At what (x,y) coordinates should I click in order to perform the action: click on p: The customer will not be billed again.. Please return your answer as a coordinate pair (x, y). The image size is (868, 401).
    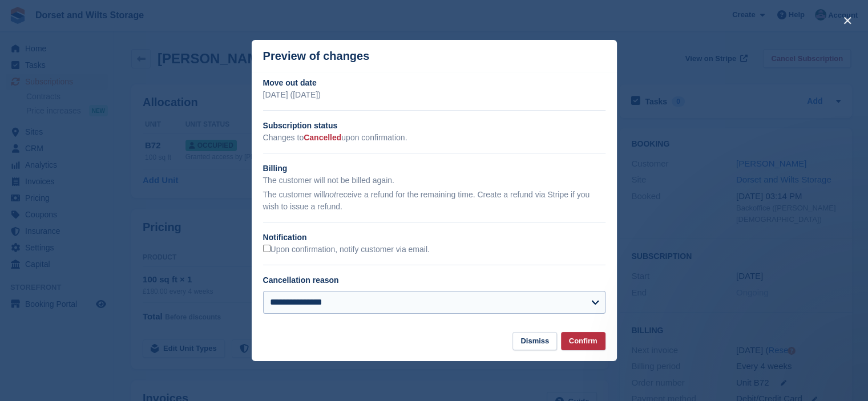
    Looking at the image, I should click on (434, 180).